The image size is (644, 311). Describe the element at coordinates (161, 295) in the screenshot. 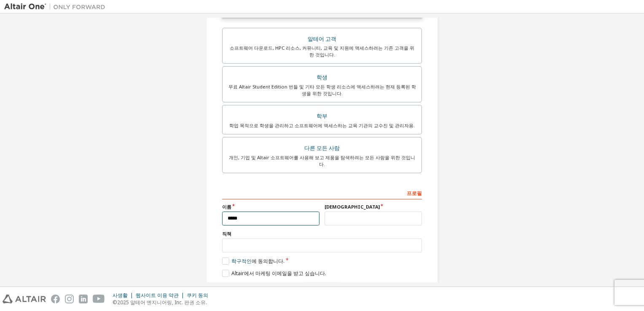

I see `div: 웹사이트 이용 약관` at that location.